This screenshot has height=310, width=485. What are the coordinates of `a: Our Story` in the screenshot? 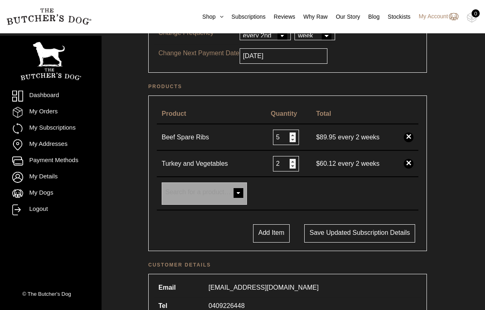 It's located at (344, 17).